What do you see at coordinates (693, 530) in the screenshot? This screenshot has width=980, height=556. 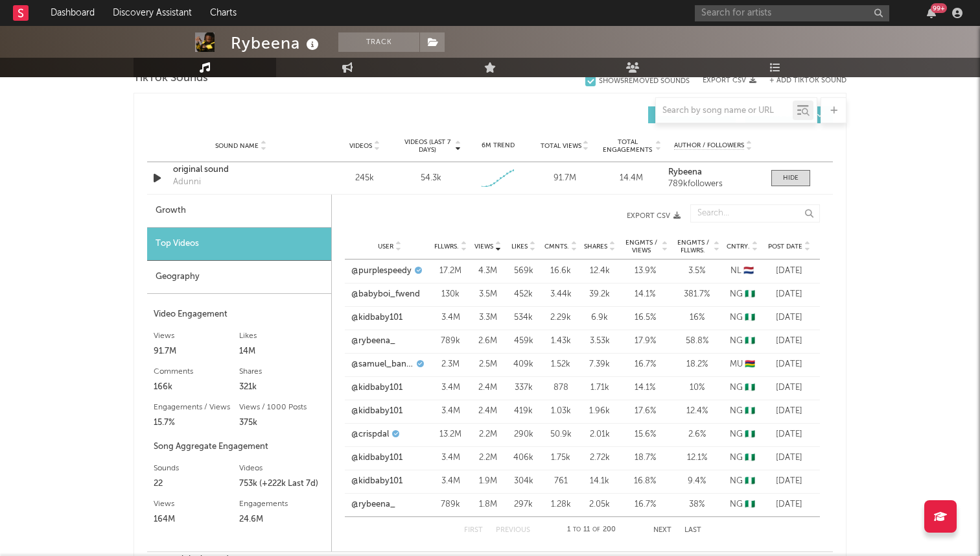 I see `button: Last` at bounding box center [693, 530].